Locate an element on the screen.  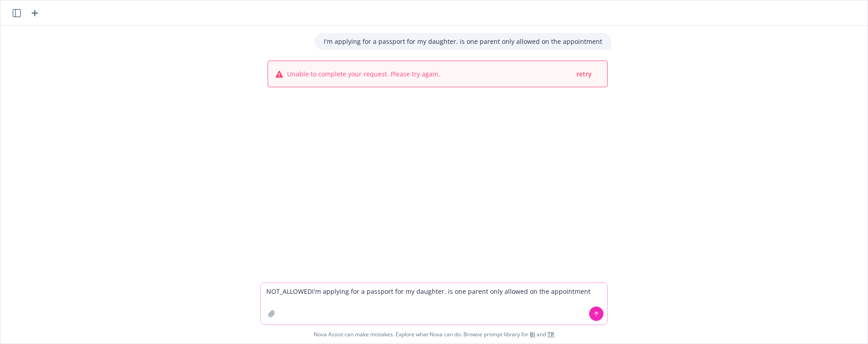
span: Unable to complete your request. Please try again. is located at coordinates (363, 74).